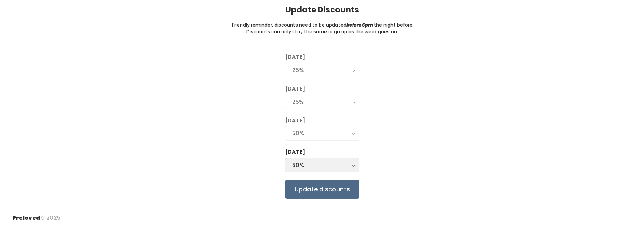  I want to click on i: before 6pm, so click(360, 25).